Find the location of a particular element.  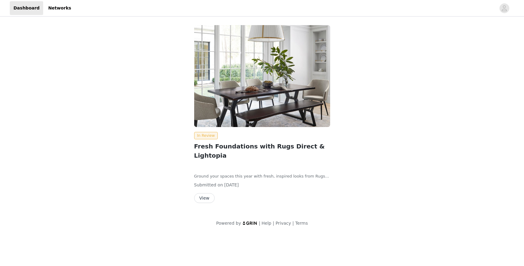

a: Privacy is located at coordinates (283, 223).